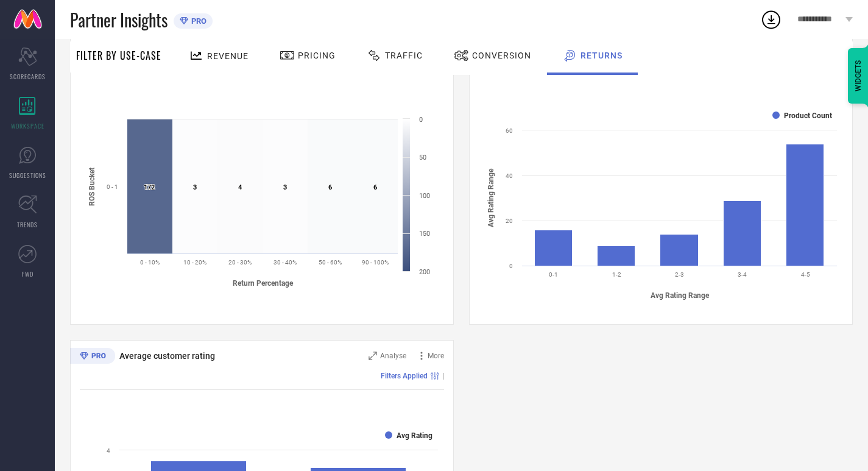  I want to click on span: WORKSPACE, so click(28, 126).